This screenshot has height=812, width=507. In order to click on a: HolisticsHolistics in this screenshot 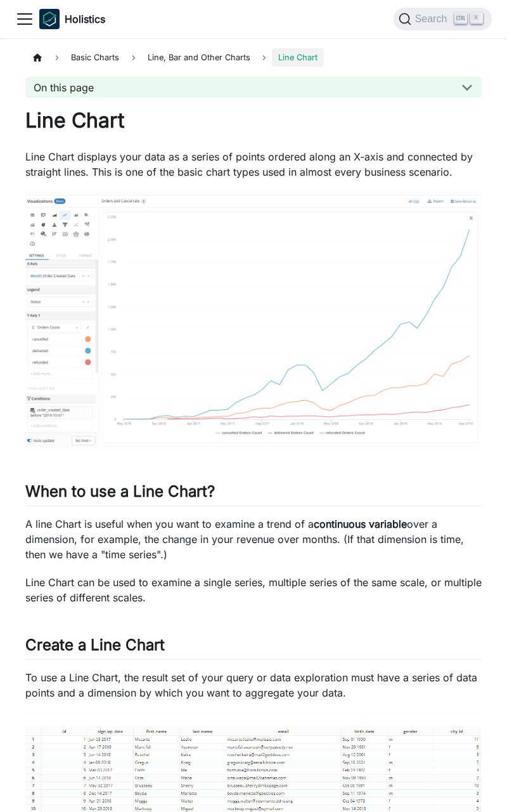, I will do `click(72, 19)`.